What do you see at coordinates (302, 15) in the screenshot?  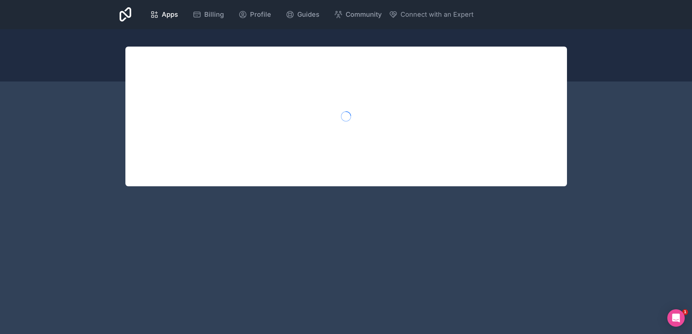 I see `a: Guides` at bounding box center [302, 15].